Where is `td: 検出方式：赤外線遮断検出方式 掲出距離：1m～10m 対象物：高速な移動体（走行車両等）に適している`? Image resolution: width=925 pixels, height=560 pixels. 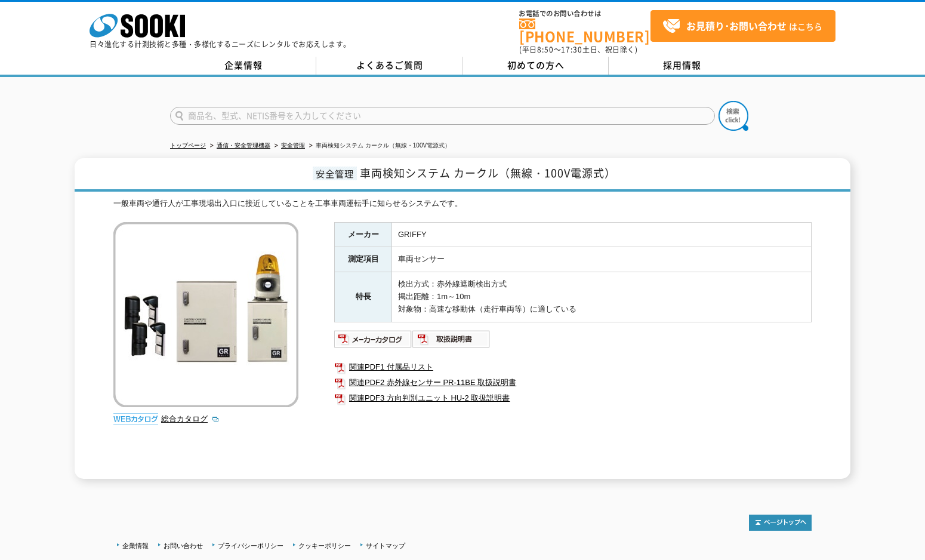 td: 検出方式：赤外線遮断検出方式 掲出距離：1m～10m 対象物：高速な移動体（走行車両等）に適している is located at coordinates (601, 297).